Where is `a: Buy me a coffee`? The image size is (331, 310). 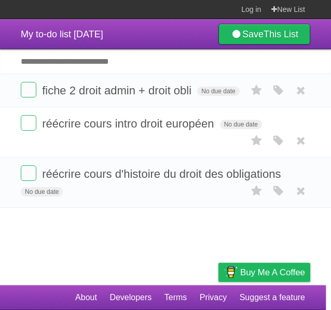 a: Buy me a coffee is located at coordinates (264, 272).